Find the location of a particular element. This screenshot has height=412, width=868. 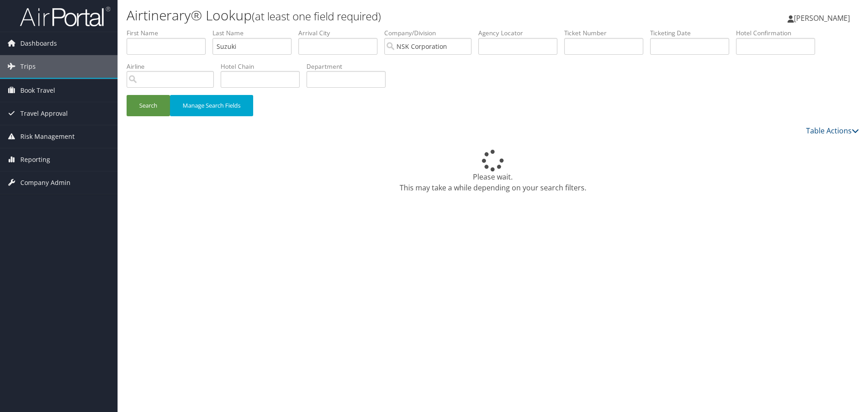

span: Risk Management is located at coordinates (48, 137).